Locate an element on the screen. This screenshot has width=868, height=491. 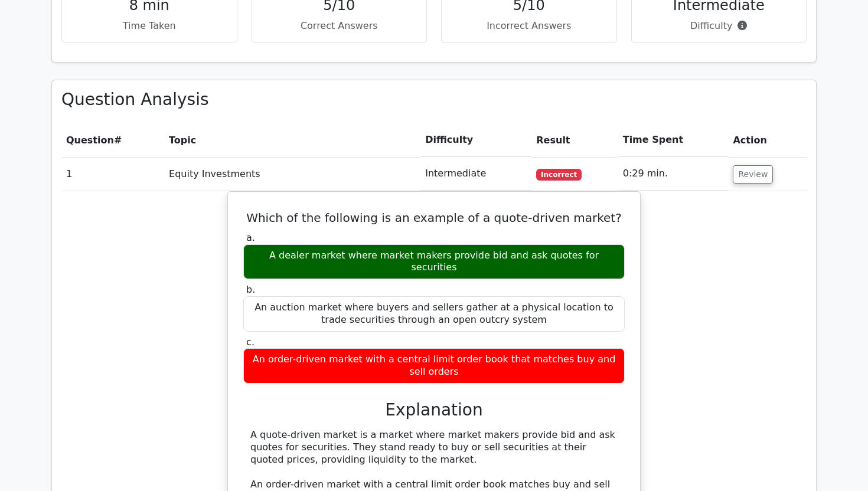
p: Correct Answers is located at coordinates (340, 26).